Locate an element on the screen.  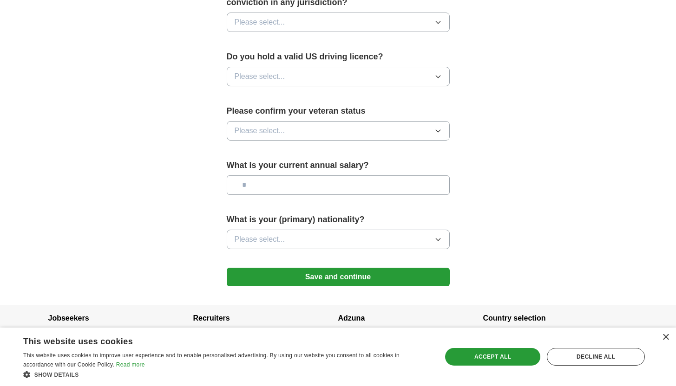
button: Save and continue is located at coordinates (338, 277).